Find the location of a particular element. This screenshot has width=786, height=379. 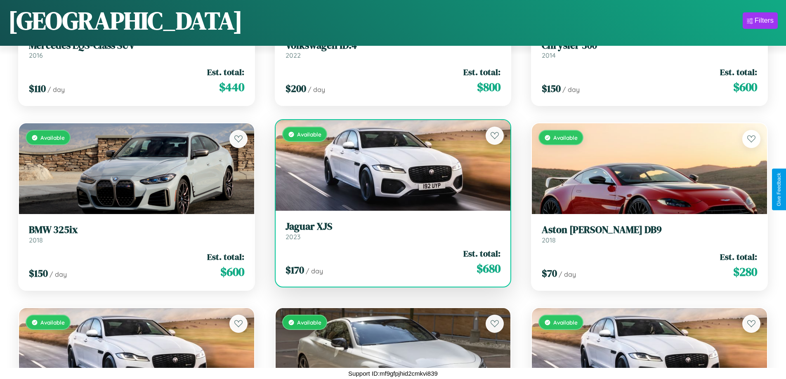

a: Mercedes EQS-Class SUV2016 is located at coordinates (137, 50).